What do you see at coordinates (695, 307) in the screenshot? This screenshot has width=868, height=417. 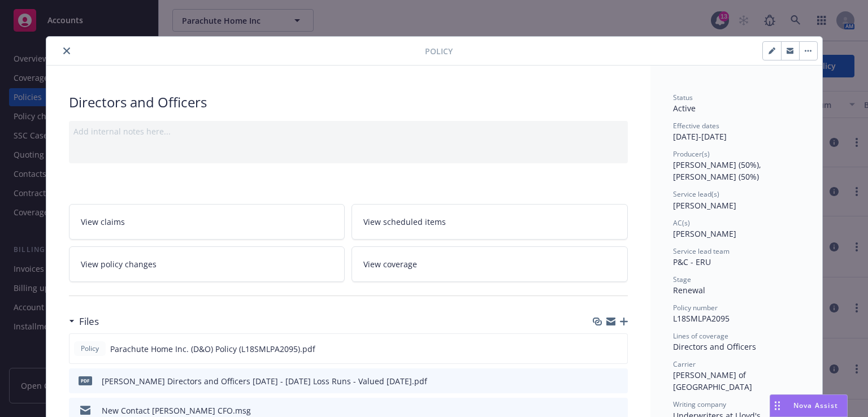 I see `span: Policy number` at bounding box center [695, 307].